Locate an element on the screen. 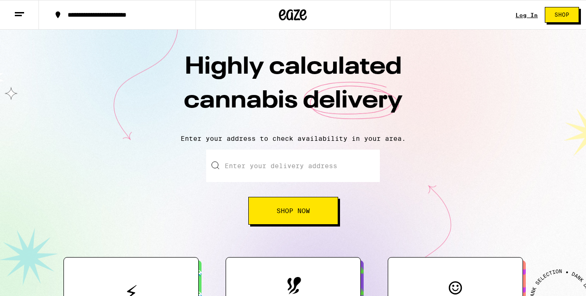 The width and height of the screenshot is (586, 296). button: Shop is located at coordinates (562, 15).